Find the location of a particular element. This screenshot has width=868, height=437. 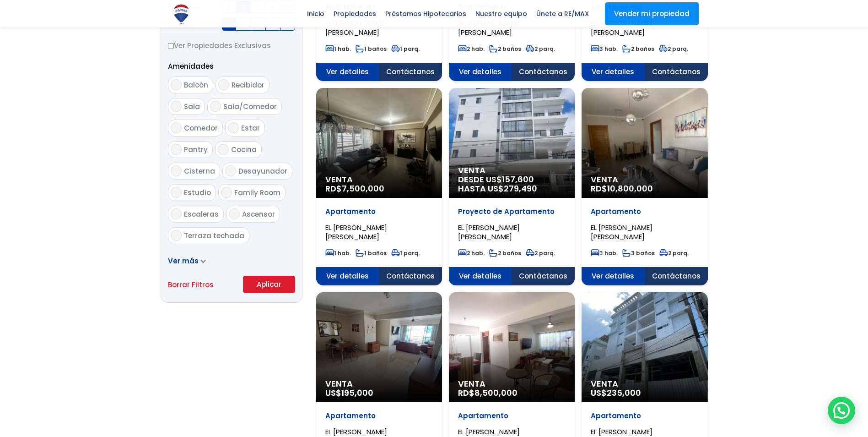

span: DESDE US$ is located at coordinates (511, 184).